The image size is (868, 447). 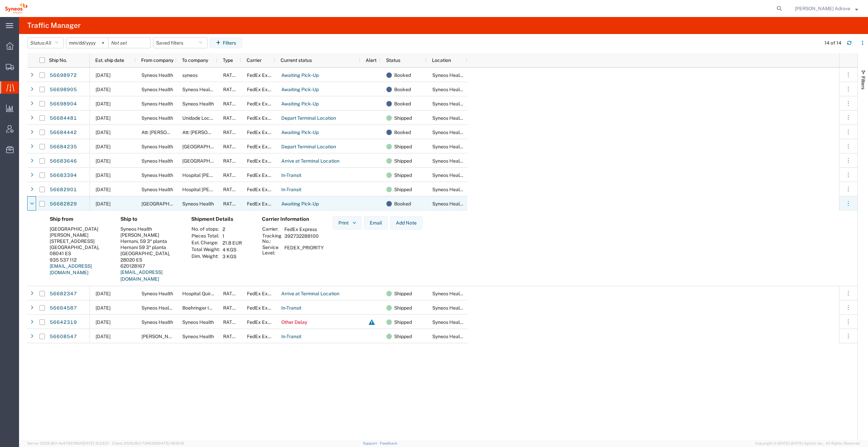 What do you see at coordinates (64, 162) in the screenshot?
I see `a: 56683646` at bounding box center [64, 162].